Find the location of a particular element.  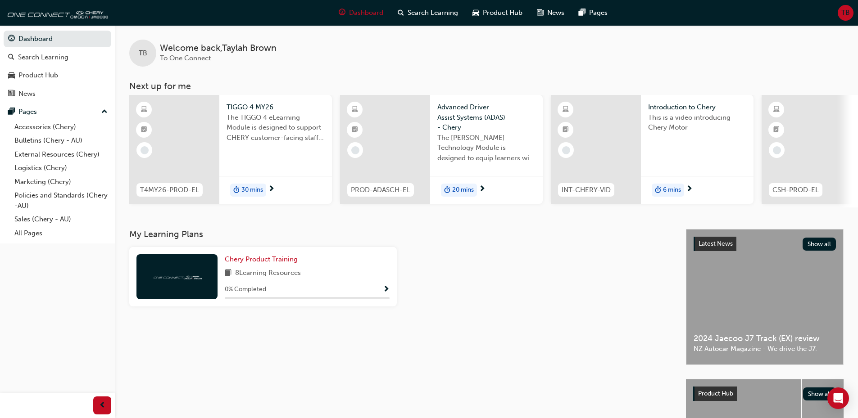

a: Logistics (Chery) is located at coordinates (61, 168).